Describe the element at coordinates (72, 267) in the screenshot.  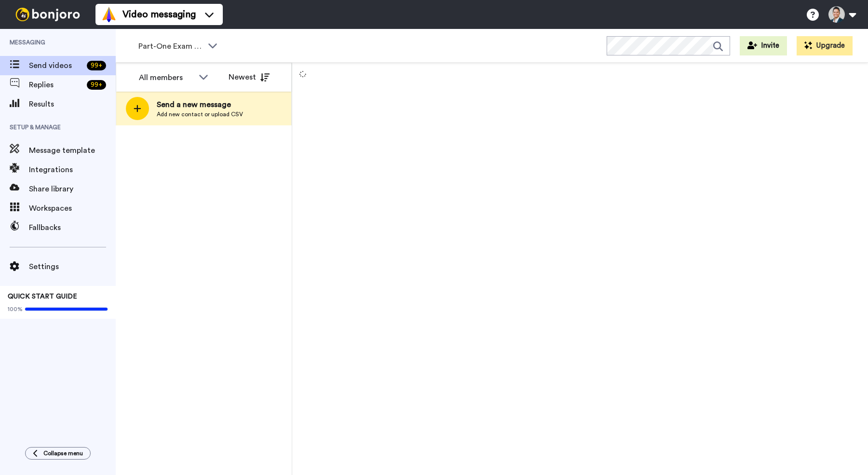
I see `span: Settings` at that location.